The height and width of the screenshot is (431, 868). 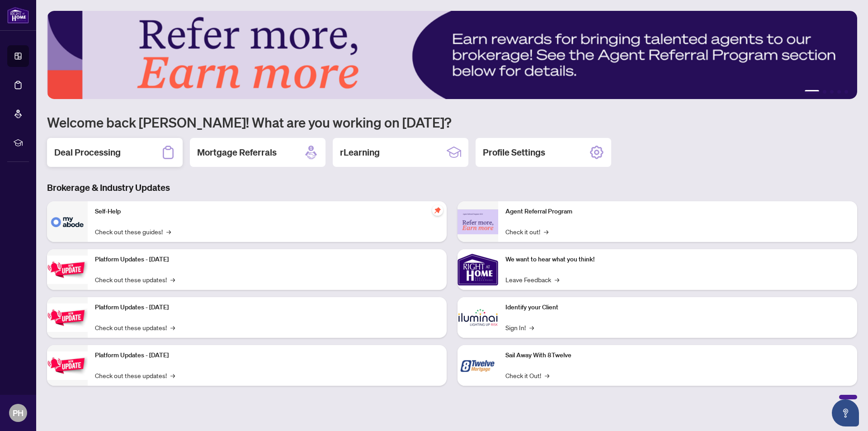 What do you see at coordinates (678, 307) in the screenshot?
I see `p: Identify your Client` at bounding box center [678, 307].